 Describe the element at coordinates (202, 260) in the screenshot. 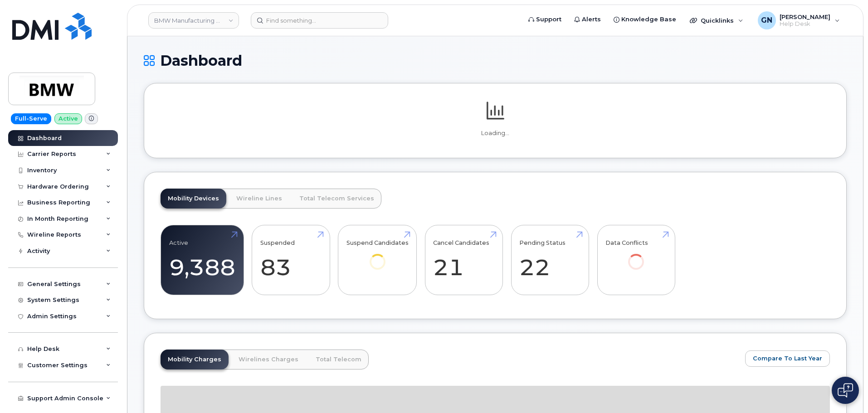

I see `a: Active 9,388` at that location.